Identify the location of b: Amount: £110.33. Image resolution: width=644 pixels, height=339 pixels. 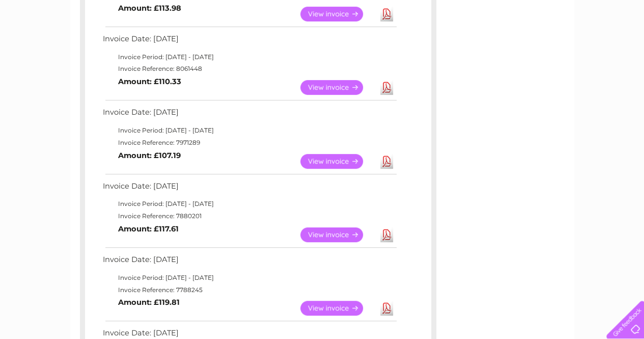
(149, 82).